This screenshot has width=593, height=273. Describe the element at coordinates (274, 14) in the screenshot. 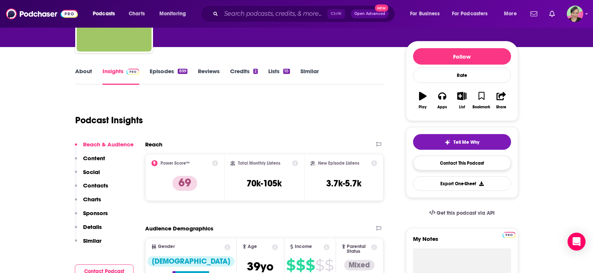

I see `input: Search podcasts, credits, & more...` at that location.